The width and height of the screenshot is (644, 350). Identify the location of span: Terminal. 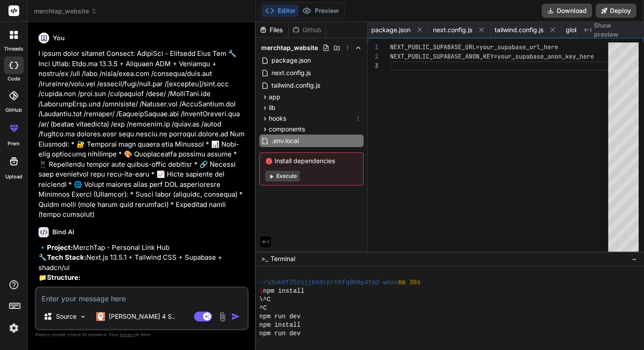
(282, 259).